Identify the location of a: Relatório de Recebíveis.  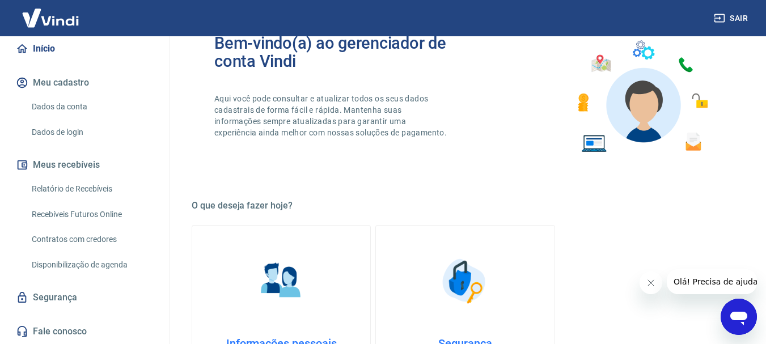
(91, 189).